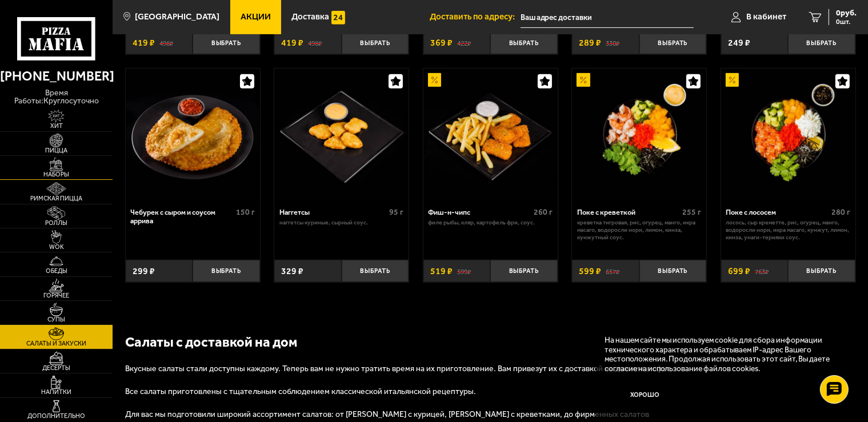 This screenshot has height=422, width=868. I want to click on b: Салаты с доставкой на дом, so click(211, 342).